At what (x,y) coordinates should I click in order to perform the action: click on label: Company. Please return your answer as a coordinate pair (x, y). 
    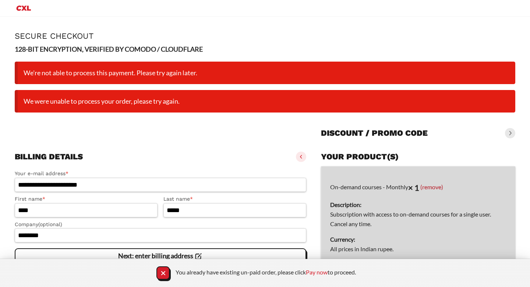
    Looking at the image, I should click on (161, 224).